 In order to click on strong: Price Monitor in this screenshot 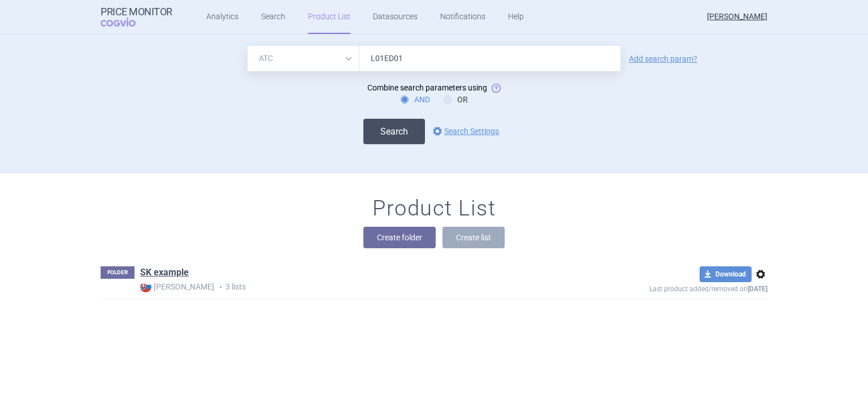, I will do `click(136, 12)`.